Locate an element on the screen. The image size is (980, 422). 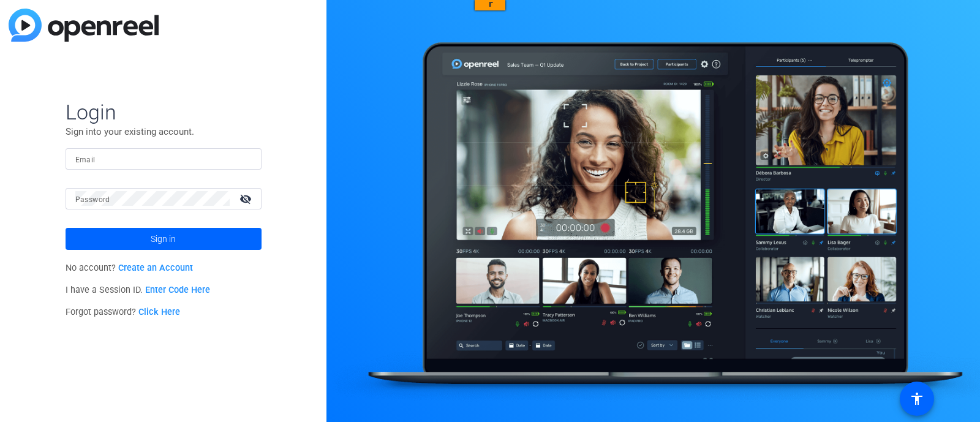
mat-icon: accessibility is located at coordinates (917, 398).